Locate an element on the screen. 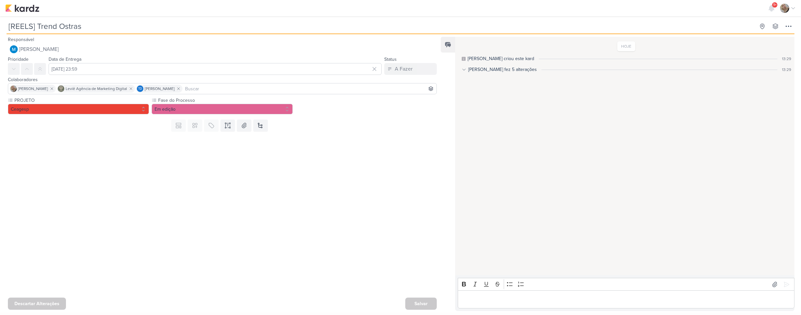  label: Responsável is located at coordinates (21, 39).